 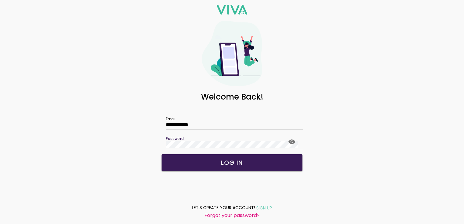 What do you see at coordinates (264, 208) in the screenshot?
I see `ion-text: SIGN UP` at bounding box center [264, 208].